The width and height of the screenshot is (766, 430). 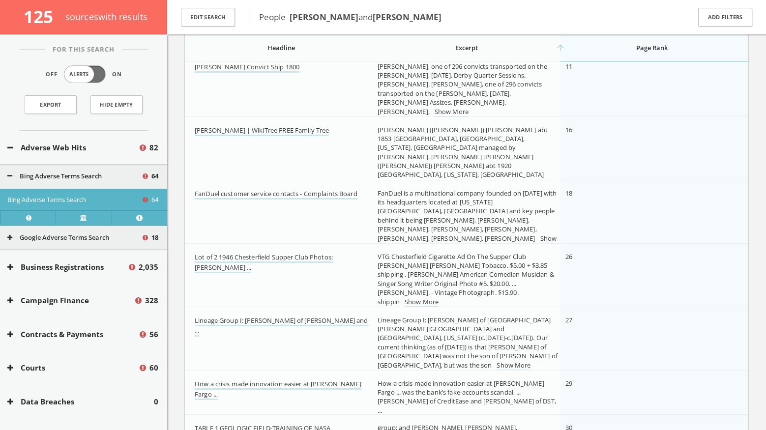 I want to click on button: Data Breaches, so click(x=81, y=402).